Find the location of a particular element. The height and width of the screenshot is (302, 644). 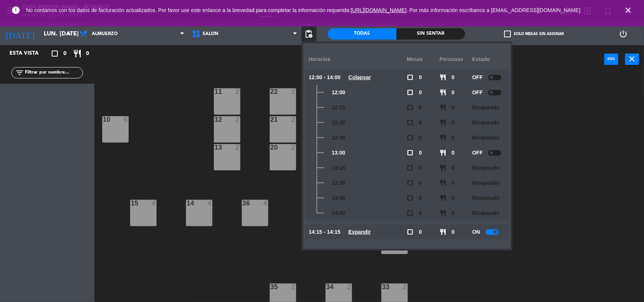

u: Colapsar is located at coordinates (360, 77).